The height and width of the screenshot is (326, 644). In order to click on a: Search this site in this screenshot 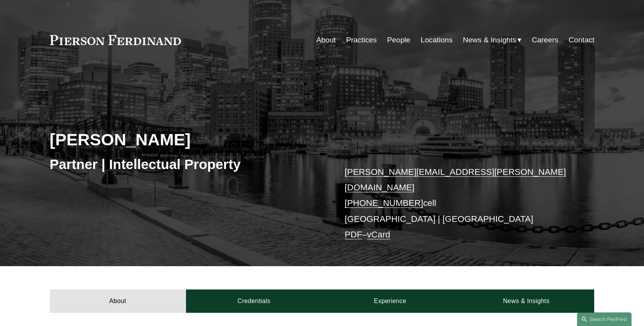, I will do `click(604, 319)`.